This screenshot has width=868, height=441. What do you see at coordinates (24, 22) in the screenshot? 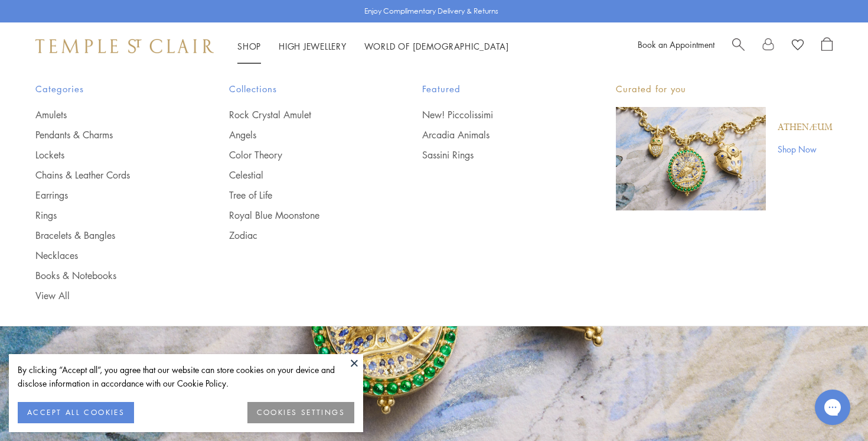
I see `button: Gorgias live chat` at bounding box center [24, 22].